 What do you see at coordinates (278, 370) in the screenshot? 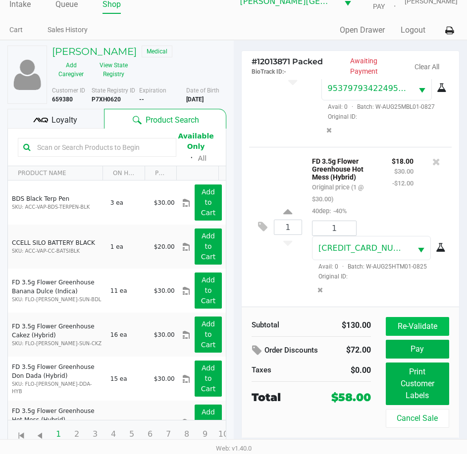
I see `div: Taxes` at bounding box center [278, 370].